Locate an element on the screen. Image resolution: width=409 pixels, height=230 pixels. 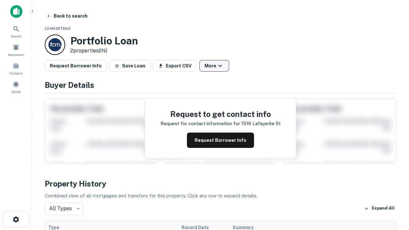
span: Contacts is located at coordinates (16, 73).